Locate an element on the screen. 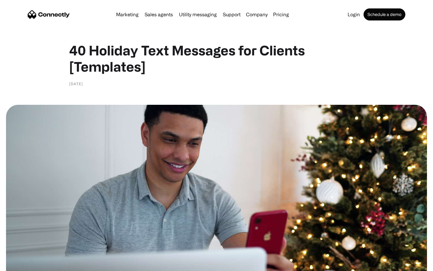  a: Marketing is located at coordinates (127, 14).